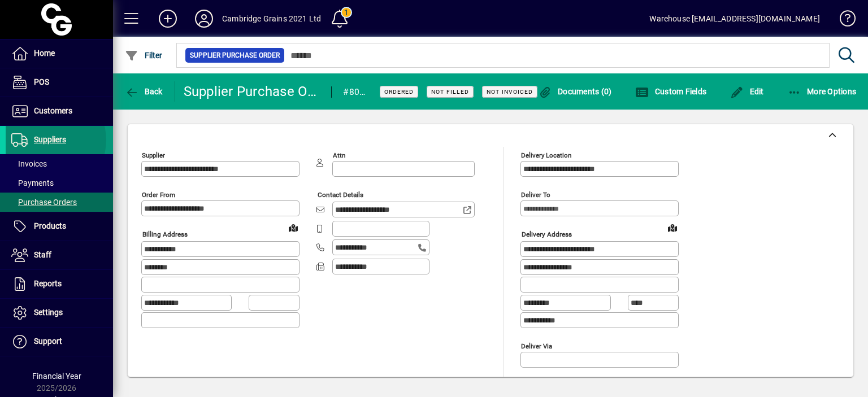 The width and height of the screenshot is (868, 397). I want to click on app-page-header-button: Back, so click(144, 91).